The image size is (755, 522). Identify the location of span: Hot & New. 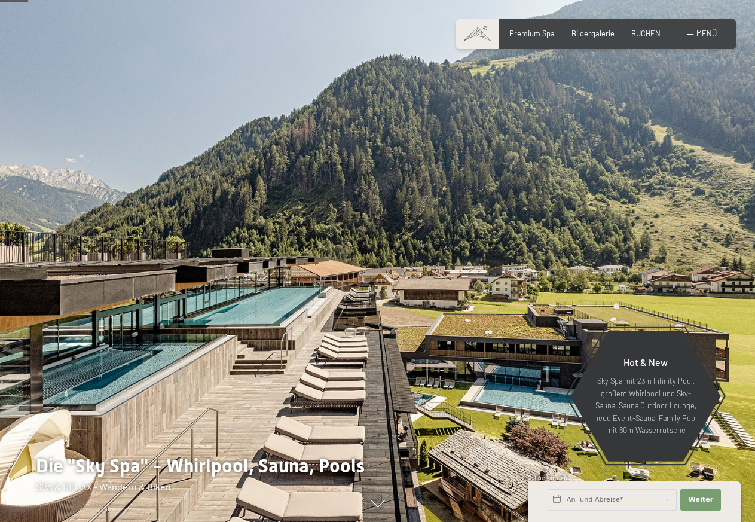
(646, 362).